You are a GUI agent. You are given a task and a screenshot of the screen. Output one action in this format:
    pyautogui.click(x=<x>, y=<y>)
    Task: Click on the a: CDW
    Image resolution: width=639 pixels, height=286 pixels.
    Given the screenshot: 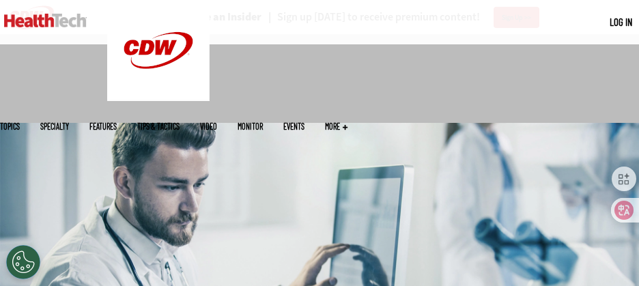 What is the action you would take?
    pyautogui.click(x=158, y=97)
    